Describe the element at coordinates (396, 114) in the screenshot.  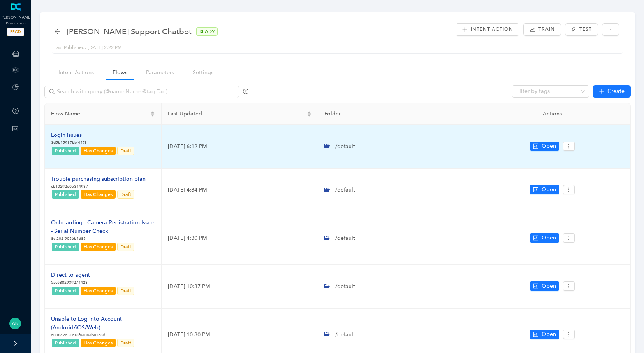
I see `th: Folder` at that location.